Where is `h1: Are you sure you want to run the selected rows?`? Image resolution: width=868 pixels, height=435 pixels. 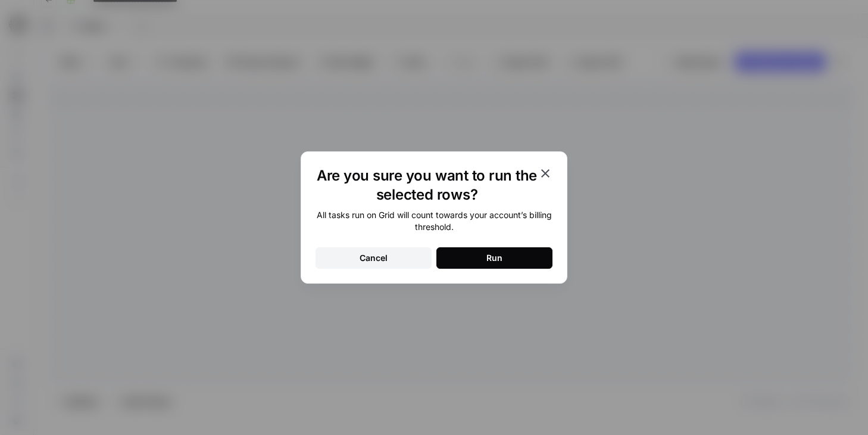
h1: Are you sure you want to run the selected rows? is located at coordinates (427, 185).